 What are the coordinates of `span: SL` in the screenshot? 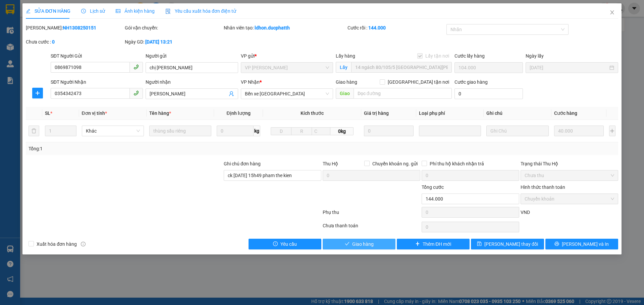 It's located at (47, 113).